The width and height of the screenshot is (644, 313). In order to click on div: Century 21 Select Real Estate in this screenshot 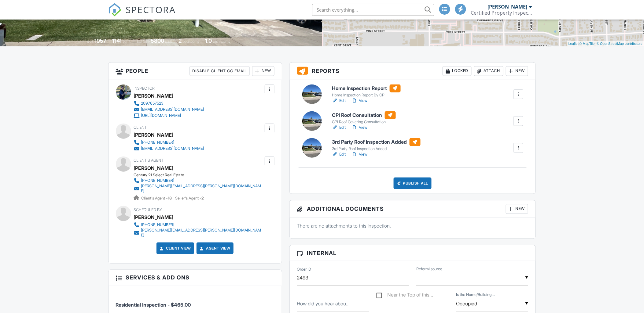, I will do `click(201, 175)`.